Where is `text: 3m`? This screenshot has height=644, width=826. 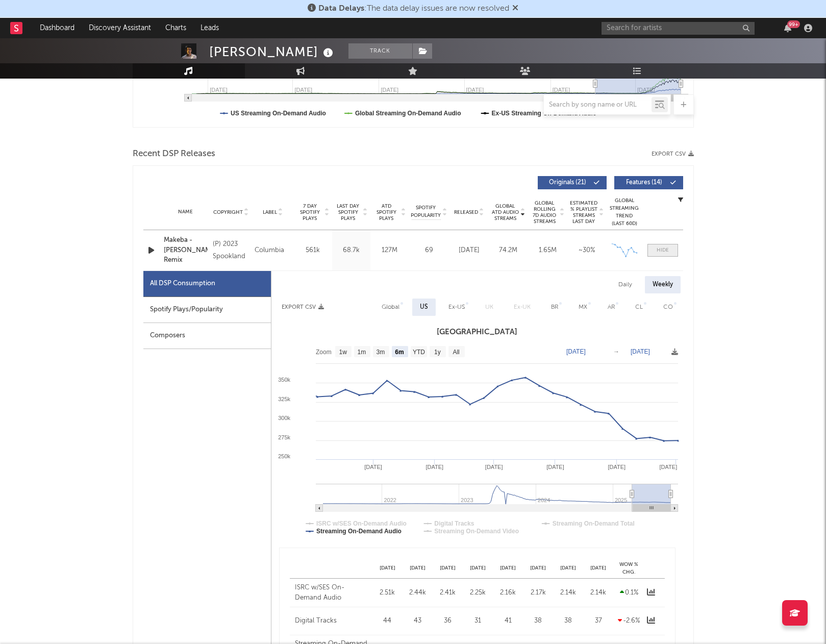
text: 3m is located at coordinates (380, 352).